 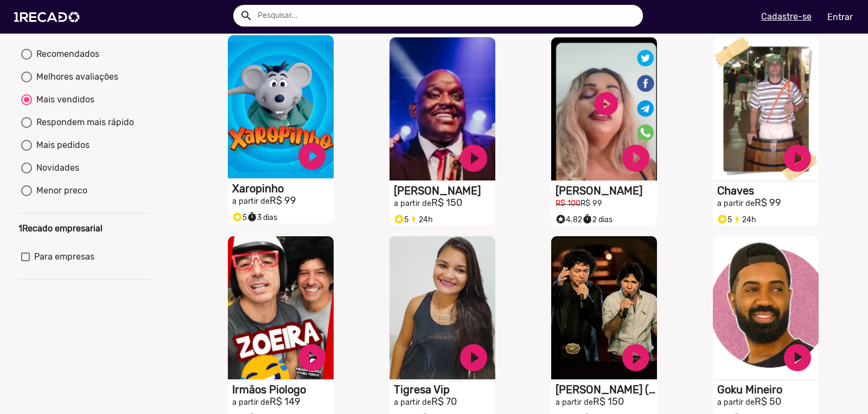 What do you see at coordinates (63, 100) in the screenshot?
I see `div: Mais vendidos` at bounding box center [63, 100].